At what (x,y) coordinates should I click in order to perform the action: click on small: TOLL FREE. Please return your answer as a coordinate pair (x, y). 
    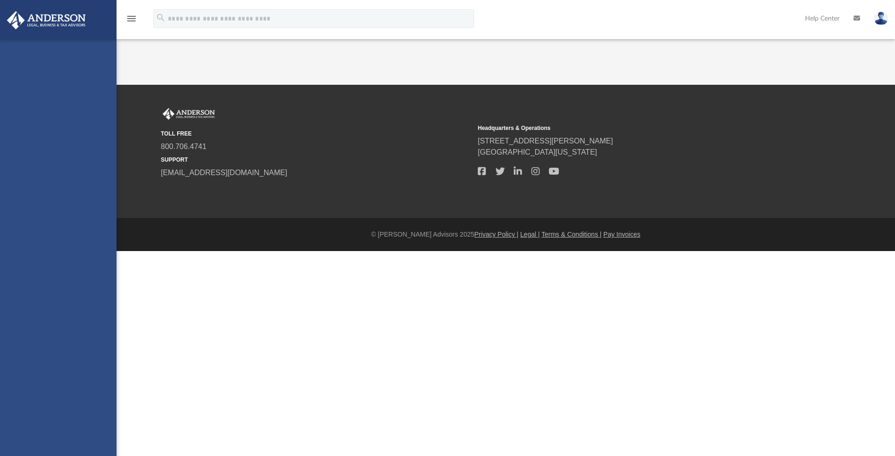
    Looking at the image, I should click on (316, 134).